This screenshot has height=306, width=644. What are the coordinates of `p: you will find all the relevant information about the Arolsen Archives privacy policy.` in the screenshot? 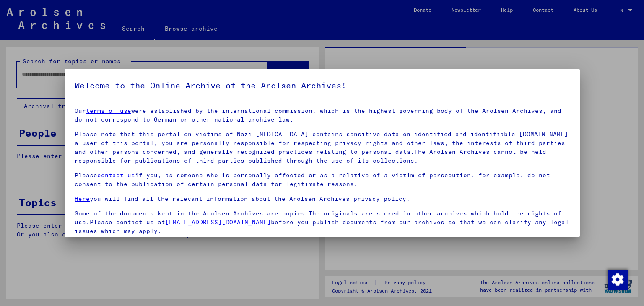 It's located at (322, 199).